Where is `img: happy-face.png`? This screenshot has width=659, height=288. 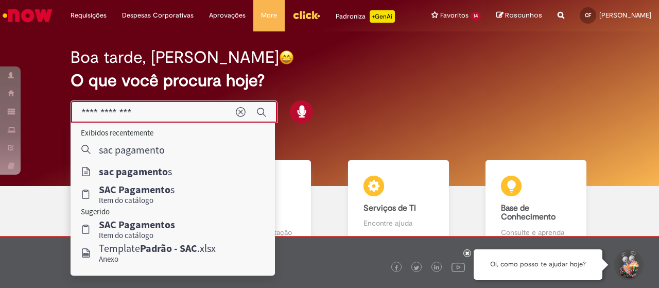 img: happy-face.png is located at coordinates (286, 57).